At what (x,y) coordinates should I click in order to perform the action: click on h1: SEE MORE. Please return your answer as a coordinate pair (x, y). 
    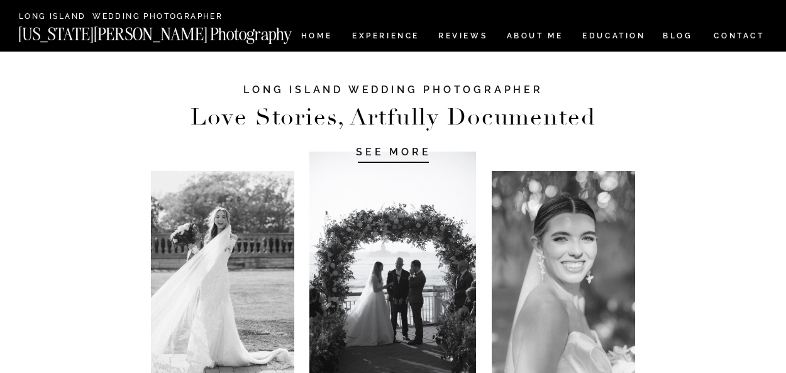
    Looking at the image, I should click on (394, 152).